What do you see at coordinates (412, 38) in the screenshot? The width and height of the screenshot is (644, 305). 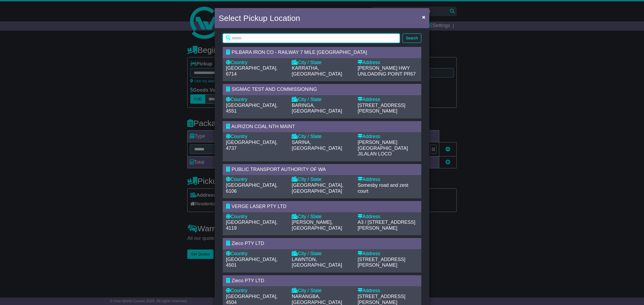 I see `button: Search` at bounding box center [412, 38].